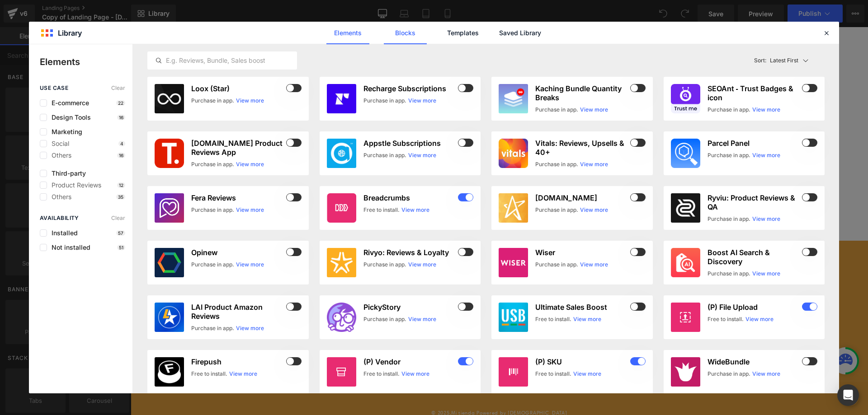  Describe the element at coordinates (66, 173) in the screenshot. I see `span: Third-party` at that location.